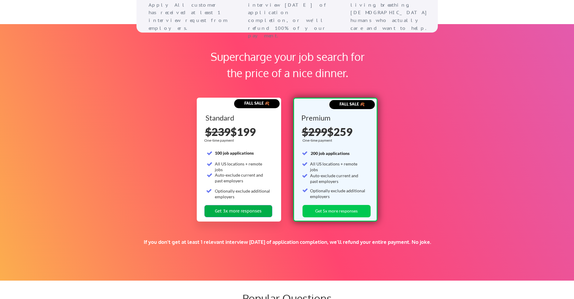  Describe the element at coordinates (234, 153) in the screenshot. I see `strong: 100 job applications` at that location.